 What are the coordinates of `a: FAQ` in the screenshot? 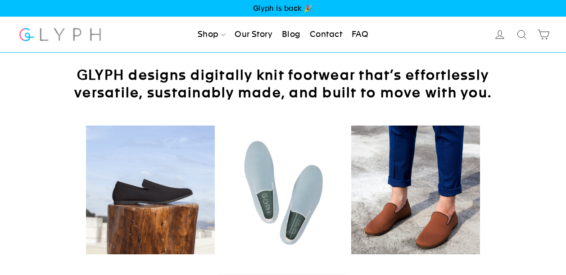 It's located at (360, 35).